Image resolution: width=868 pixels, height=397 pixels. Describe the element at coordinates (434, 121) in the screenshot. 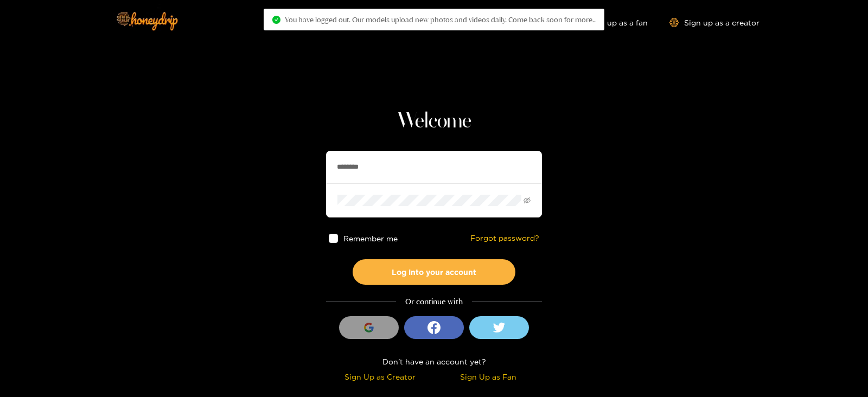

I see `h1: Welcome` at that location.